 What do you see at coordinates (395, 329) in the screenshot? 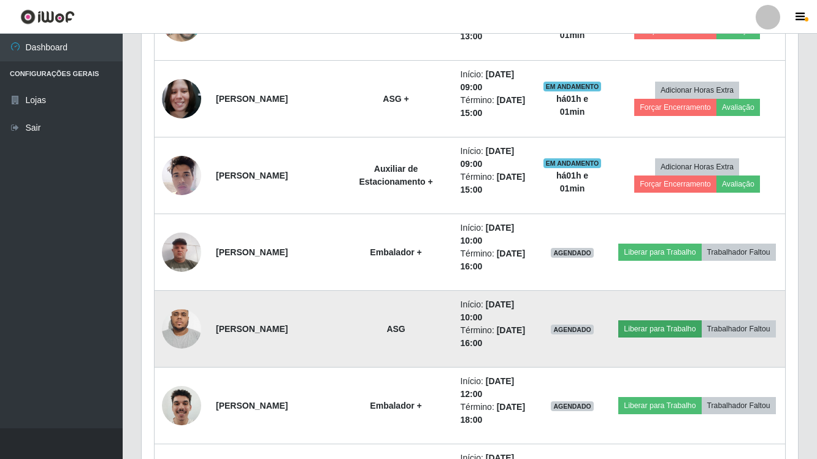
I see `strong: ASG` at bounding box center [395, 329].